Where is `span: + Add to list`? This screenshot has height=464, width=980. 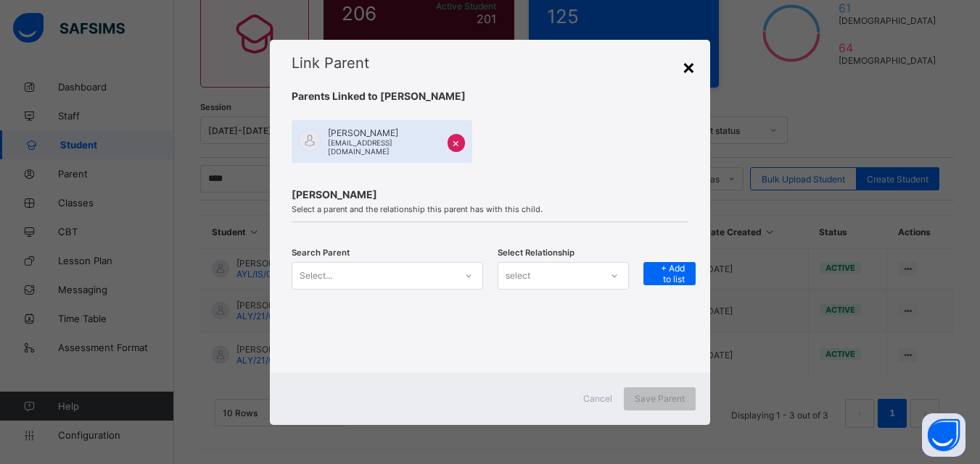 span: + Add to list is located at coordinates (670, 274).